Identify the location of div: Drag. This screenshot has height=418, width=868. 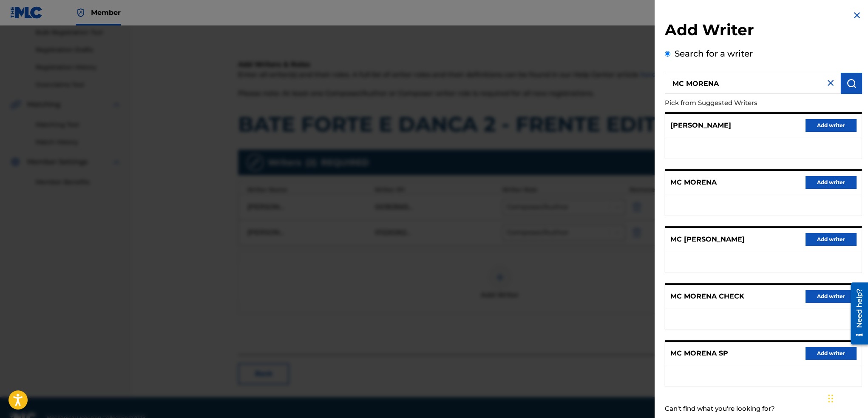
(830, 399).